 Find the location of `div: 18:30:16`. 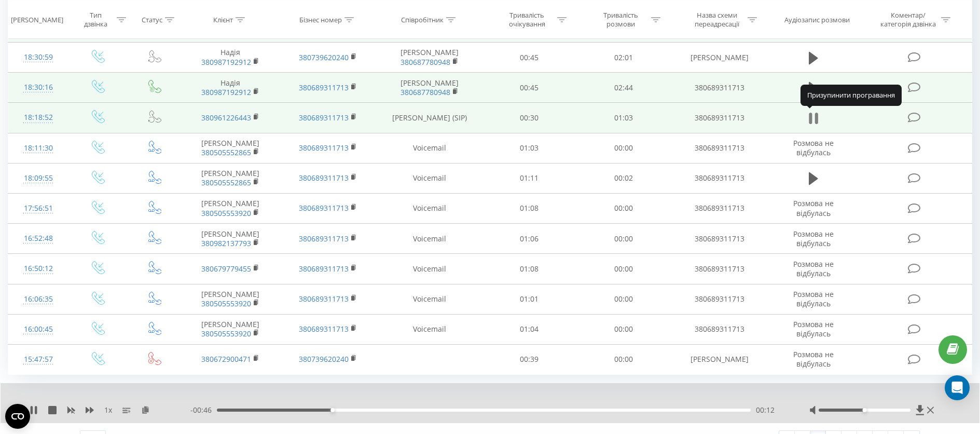

div: 18:30:16 is located at coordinates (38, 87).